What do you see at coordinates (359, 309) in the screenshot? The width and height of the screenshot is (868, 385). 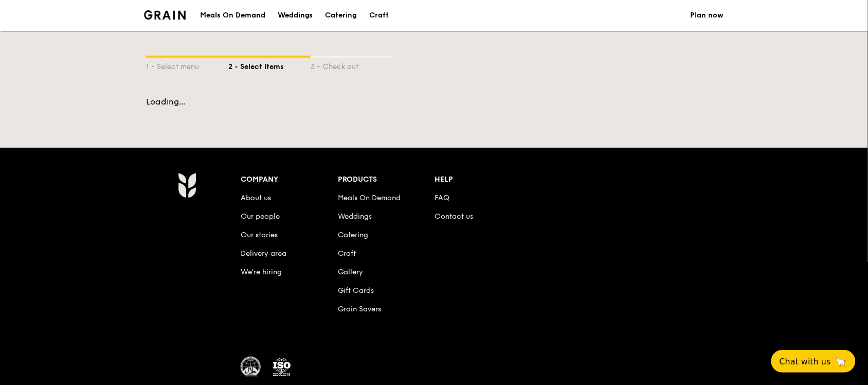 I see `a: Grain Savers` at bounding box center [359, 309].